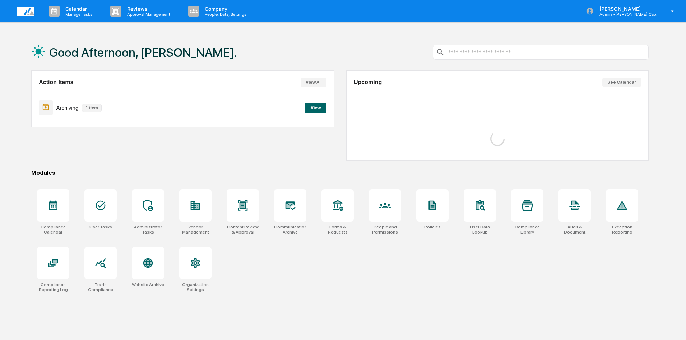 Image resolution: width=686 pixels, height=340 pixels. I want to click on div: Audit & Document Logs, so click(575, 229).